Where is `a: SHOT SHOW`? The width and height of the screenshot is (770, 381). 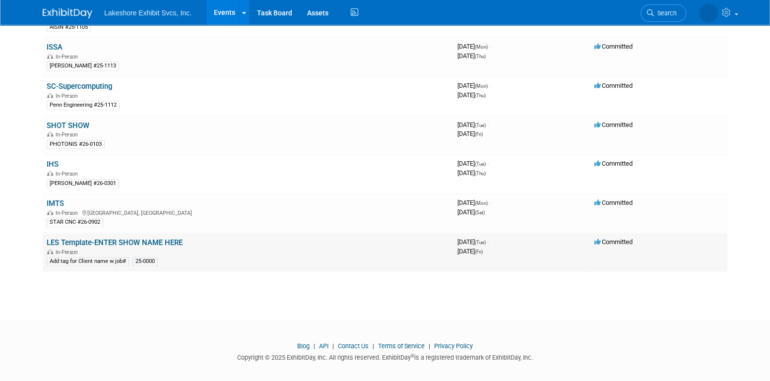 a: SHOT SHOW is located at coordinates (68, 125).